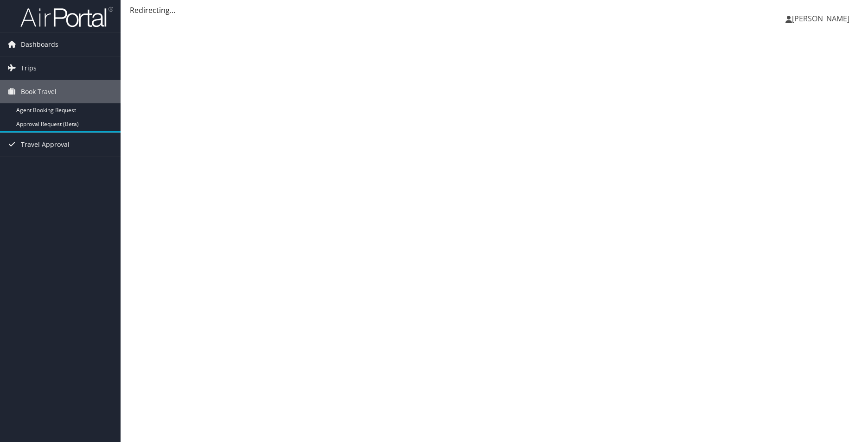 This screenshot has height=442, width=868. I want to click on span: Trips, so click(29, 69).